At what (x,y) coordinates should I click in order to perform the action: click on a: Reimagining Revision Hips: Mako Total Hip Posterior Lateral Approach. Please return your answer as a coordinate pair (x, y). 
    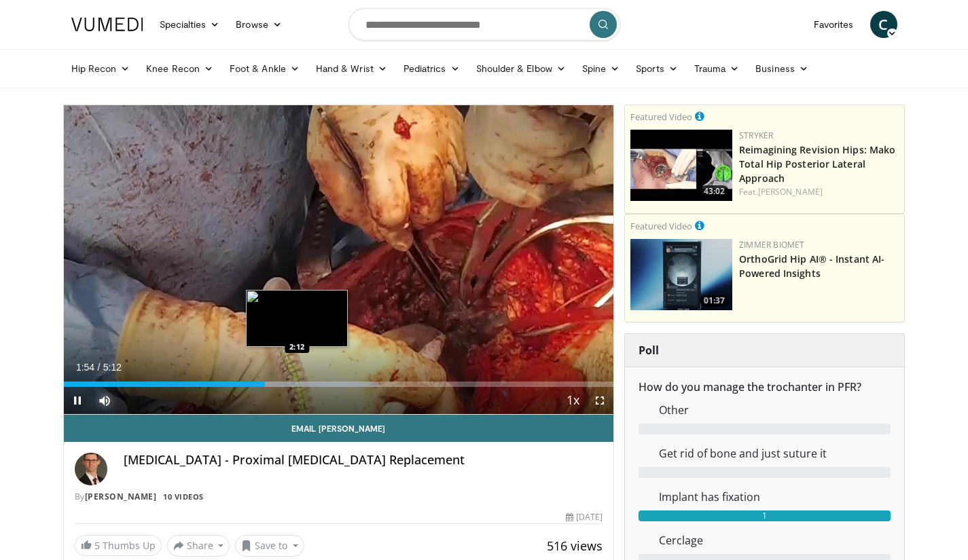
    Looking at the image, I should click on (817, 164).